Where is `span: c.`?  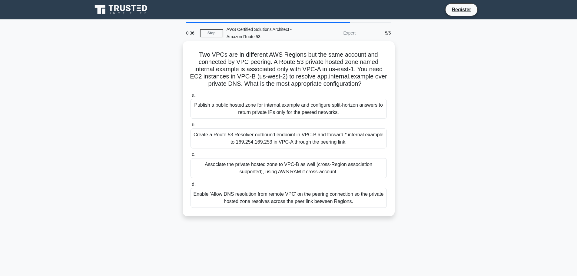
span: c. is located at coordinates (194, 154).